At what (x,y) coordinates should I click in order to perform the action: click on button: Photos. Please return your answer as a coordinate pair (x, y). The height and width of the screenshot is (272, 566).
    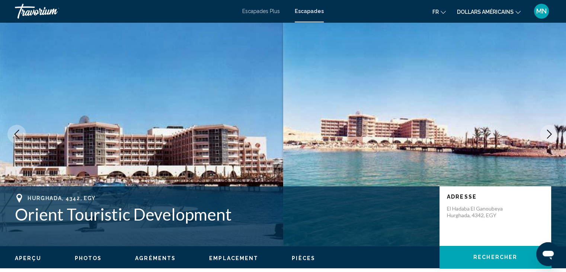
    Looking at the image, I should click on (88, 258).